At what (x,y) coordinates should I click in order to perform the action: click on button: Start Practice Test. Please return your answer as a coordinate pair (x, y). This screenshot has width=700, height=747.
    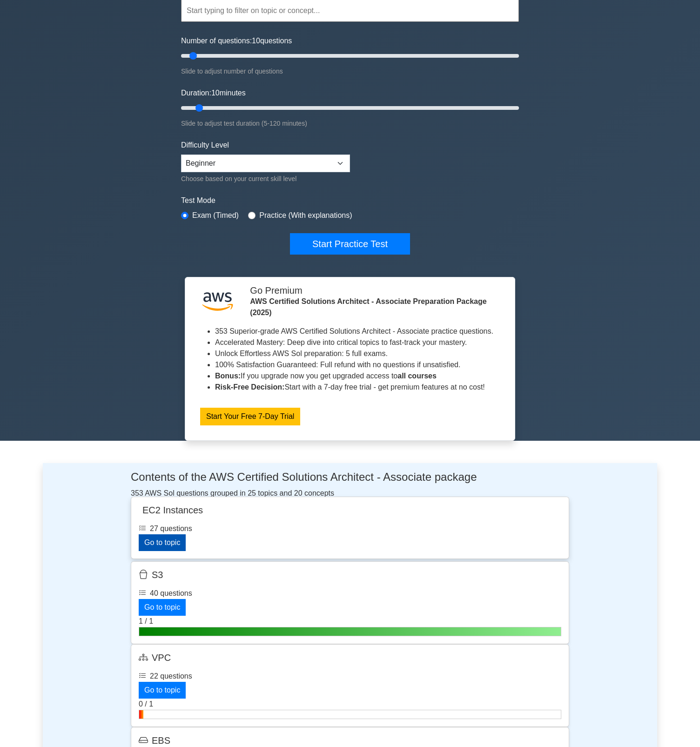
    Looking at the image, I should click on (350, 244).